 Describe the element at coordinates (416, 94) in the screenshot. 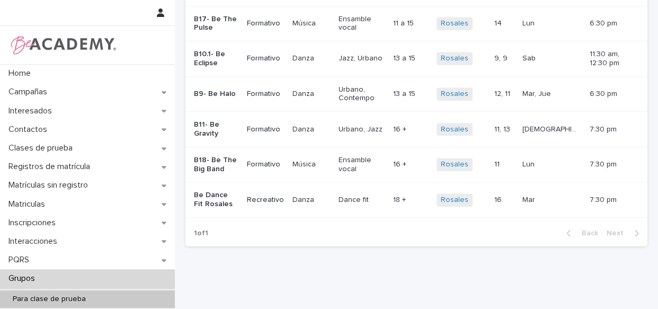

I see `tr: B9- Be HaloFormativoDanzaUrbano, Contempo13 a 1513 a 15 Rosales 12, 1112, 11 Mar, JueMar, Jue 6:3...` at that location.